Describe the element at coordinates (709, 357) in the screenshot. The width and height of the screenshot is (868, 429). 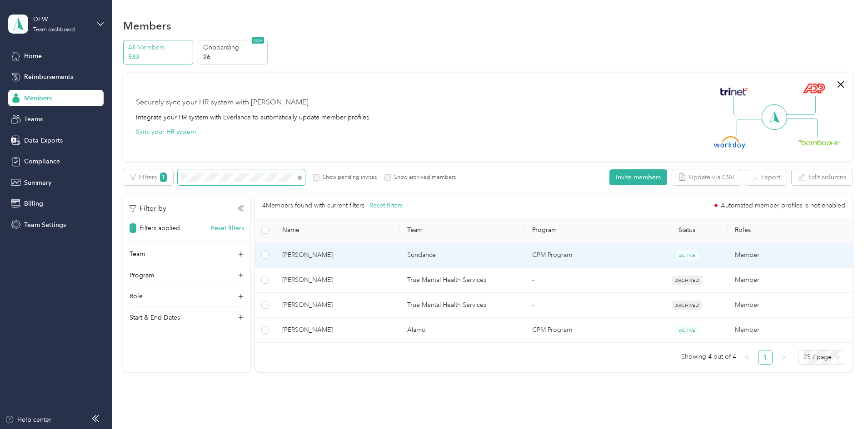
I see `span: Showing 4 out of 4` at that location.